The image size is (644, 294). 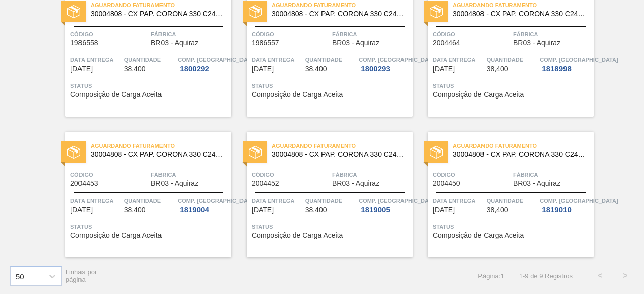 What do you see at coordinates (194, 69) in the screenshot?
I see `div: 1800292` at bounding box center [194, 69].